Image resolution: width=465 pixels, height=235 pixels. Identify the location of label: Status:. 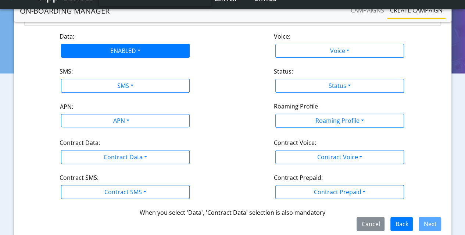
(283, 71).